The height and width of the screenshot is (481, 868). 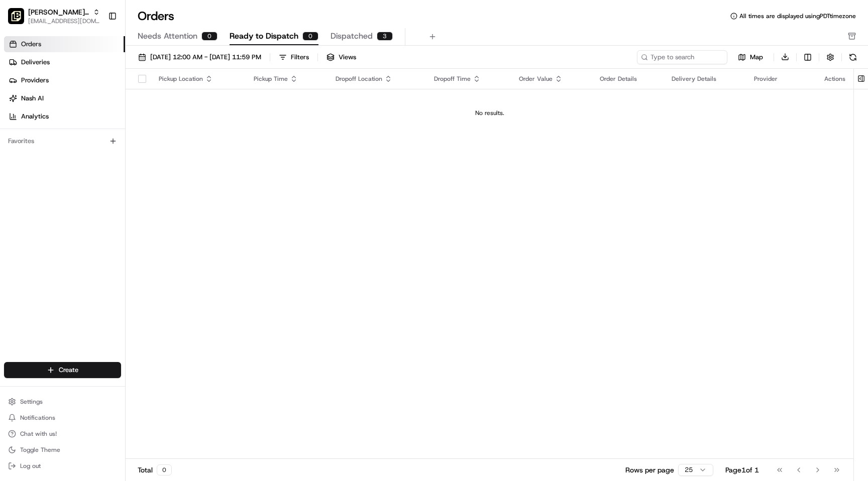 I want to click on img: 1736555255976-a54dd68f-1ca7-489b-9aae-adbdc363a1c4, so click(x=19, y=105).